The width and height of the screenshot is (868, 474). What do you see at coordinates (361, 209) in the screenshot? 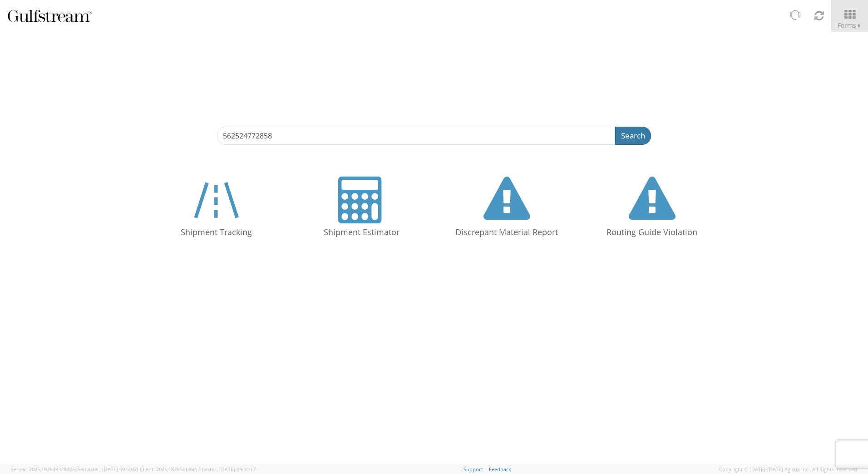
I see `a: Shipment Estimator` at bounding box center [361, 209].